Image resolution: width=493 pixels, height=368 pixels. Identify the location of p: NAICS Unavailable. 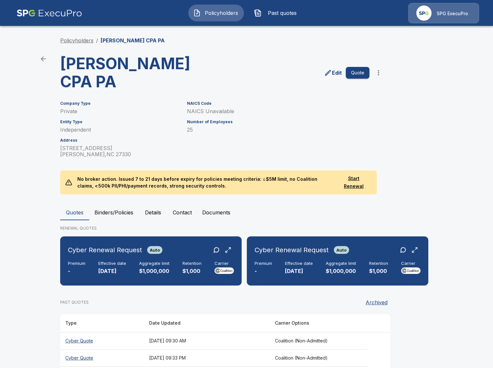
(278, 111).